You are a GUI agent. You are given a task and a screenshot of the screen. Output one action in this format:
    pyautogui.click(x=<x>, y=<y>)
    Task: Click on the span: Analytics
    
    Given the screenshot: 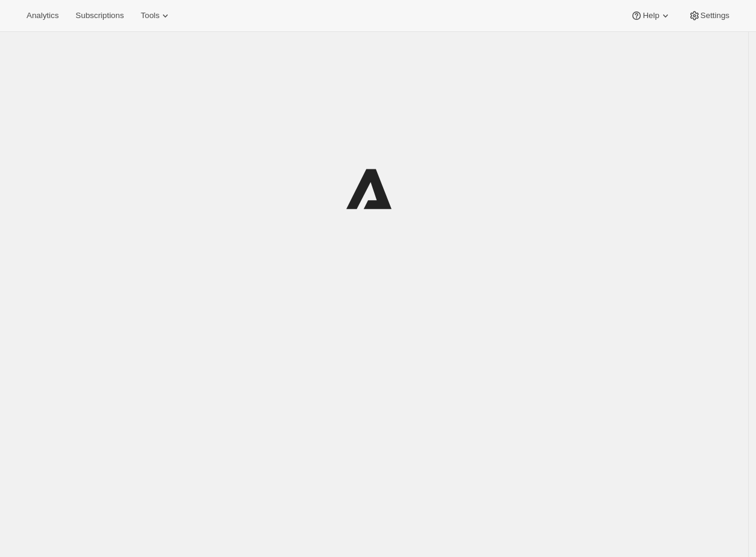 What is the action you would take?
    pyautogui.click(x=42, y=16)
    